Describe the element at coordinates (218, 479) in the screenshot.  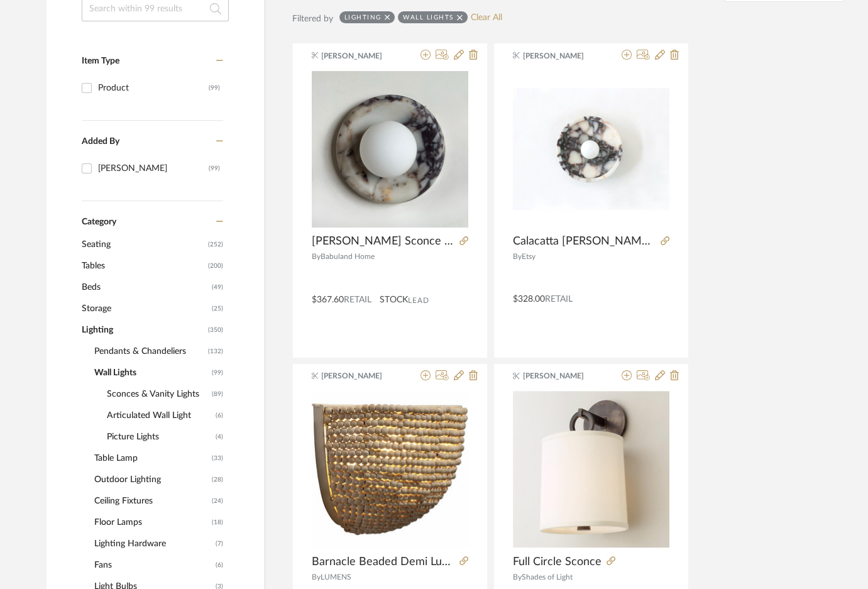
I see `span: (28)` at that location.